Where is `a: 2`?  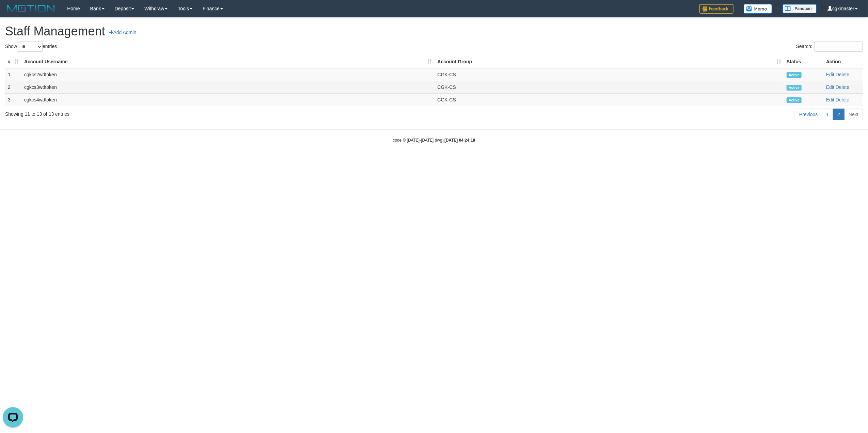
a: 2 is located at coordinates (838, 114).